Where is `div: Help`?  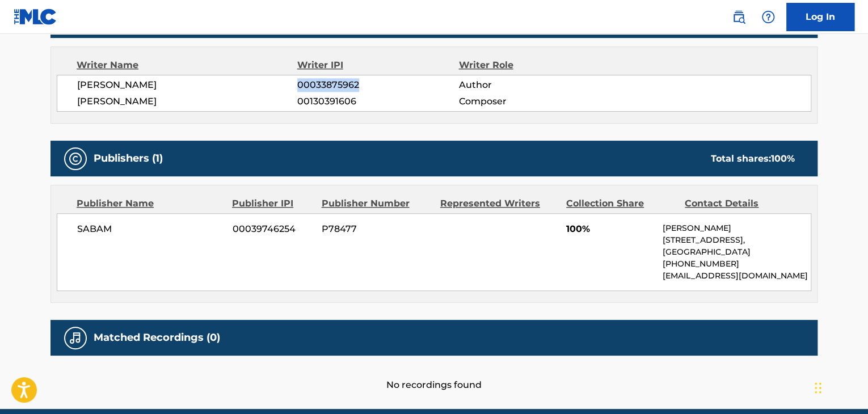
div: Help is located at coordinates (768, 17).